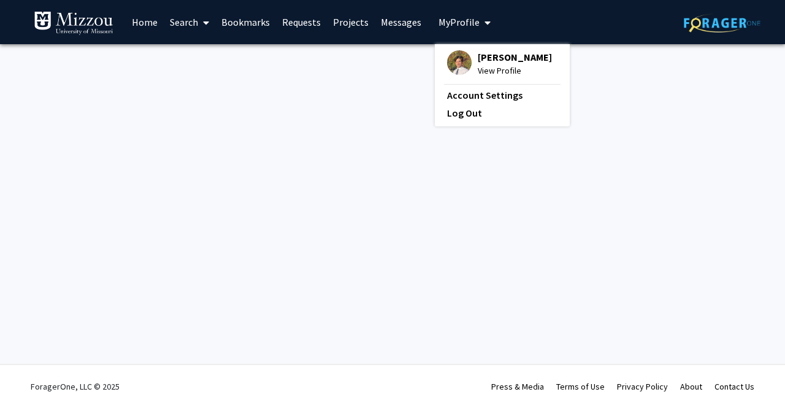 The width and height of the screenshot is (785, 408). Describe the element at coordinates (517, 386) in the screenshot. I see `a: Press & Media` at that location.